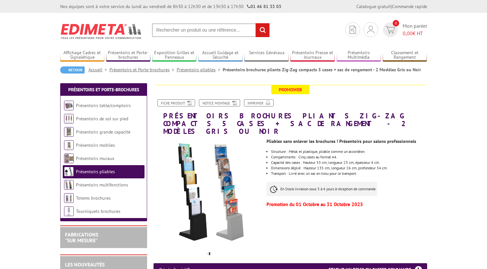  I want to click on img: Totems brochures, so click(69, 198).